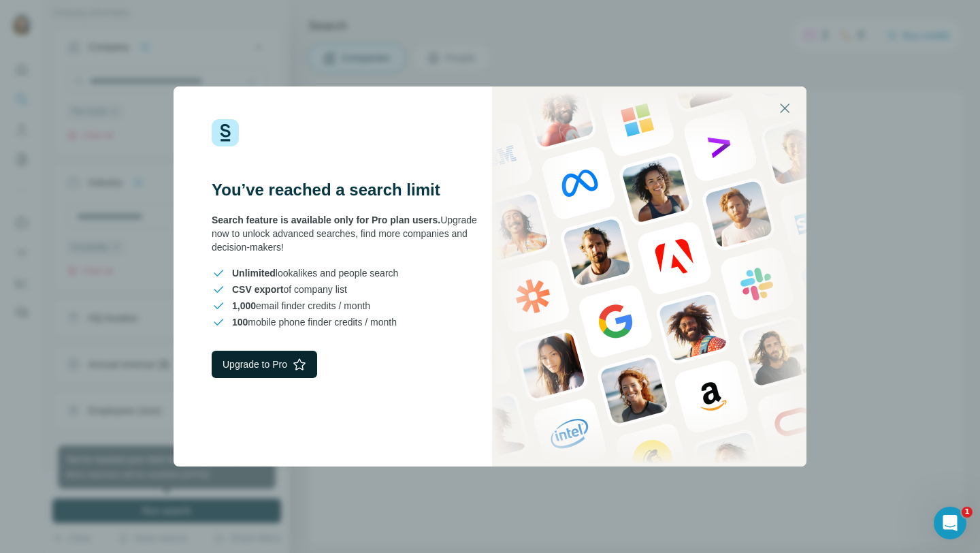  Describe the element at coordinates (351, 190) in the screenshot. I see `h3: You’ve reached a search limit` at that location.